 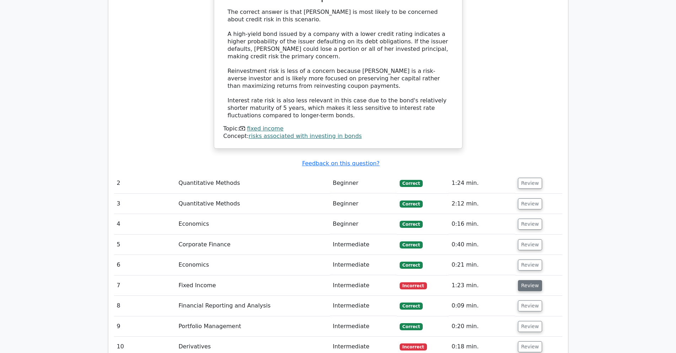 I want to click on td: 2, so click(x=145, y=183).